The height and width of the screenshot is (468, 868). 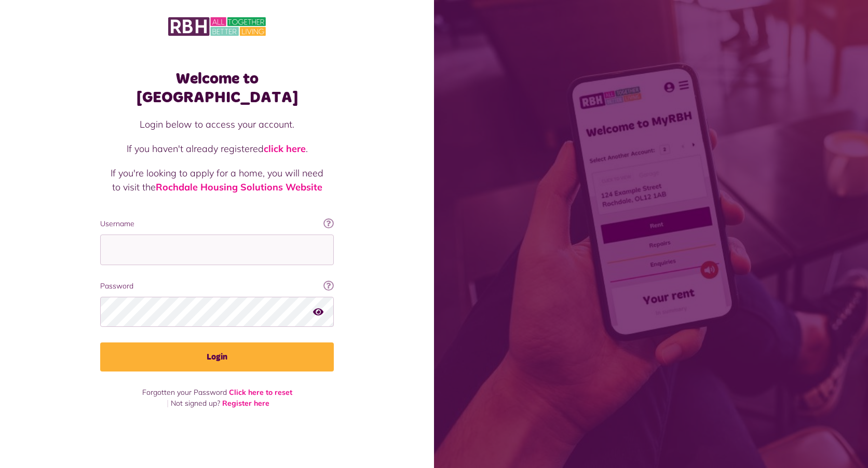 I want to click on span: Forgotten your Password, so click(x=185, y=393).